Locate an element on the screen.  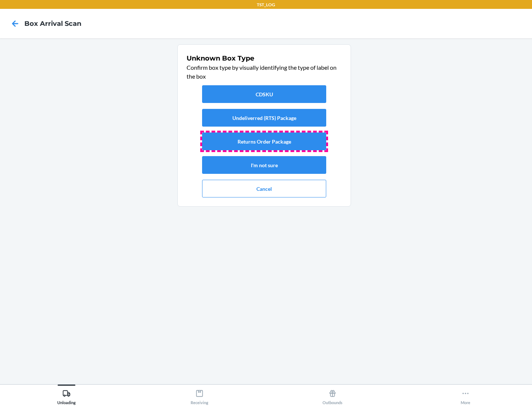
h4: Box Arrival Scan is located at coordinates (53, 23).